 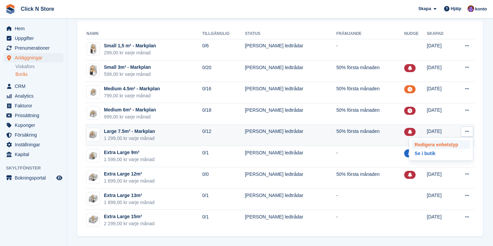 What do you see at coordinates (223, 71) in the screenshot?
I see `td: 0/20` at bounding box center [223, 71].